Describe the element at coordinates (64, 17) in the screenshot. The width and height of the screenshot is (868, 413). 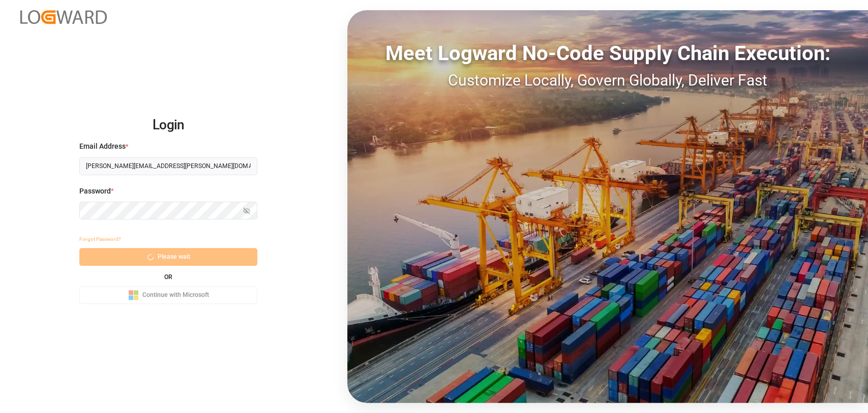
I see `img: Logward_new_orange.png` at that location.